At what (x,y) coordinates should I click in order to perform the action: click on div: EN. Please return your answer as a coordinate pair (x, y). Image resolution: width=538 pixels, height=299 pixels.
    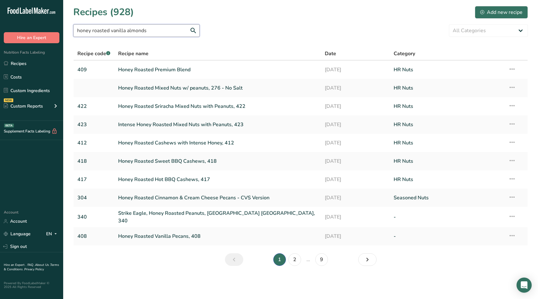
    Looking at the image, I should click on (53, 234).